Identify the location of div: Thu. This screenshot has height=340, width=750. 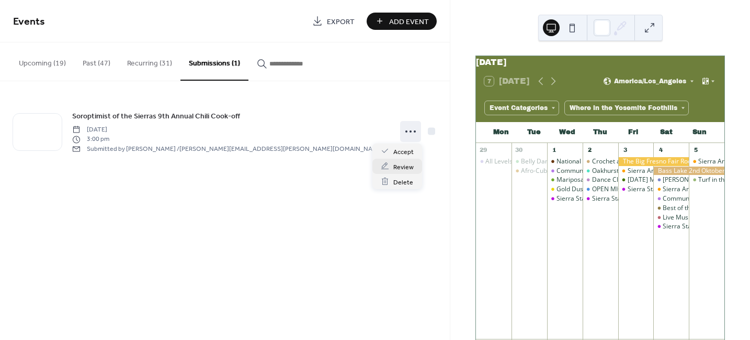
(600, 132).